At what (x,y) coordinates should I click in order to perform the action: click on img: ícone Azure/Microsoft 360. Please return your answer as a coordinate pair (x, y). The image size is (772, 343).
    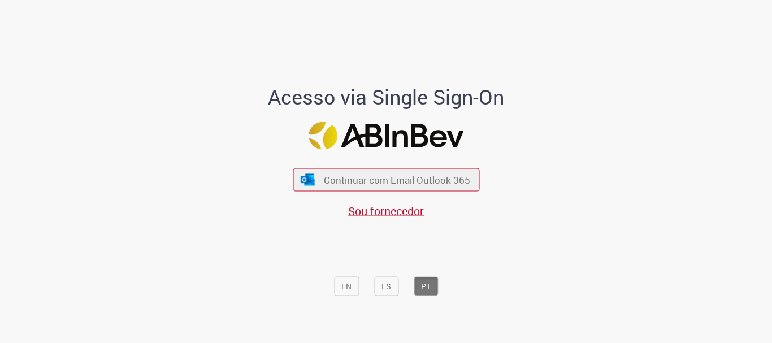
    Looking at the image, I should click on (308, 179).